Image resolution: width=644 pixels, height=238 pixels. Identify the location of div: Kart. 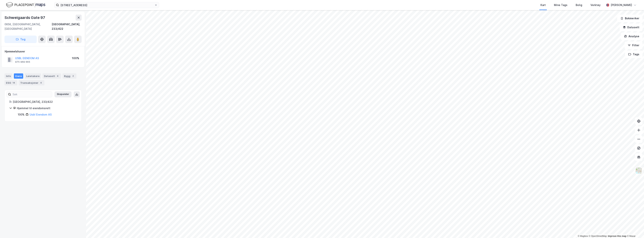
(543, 5).